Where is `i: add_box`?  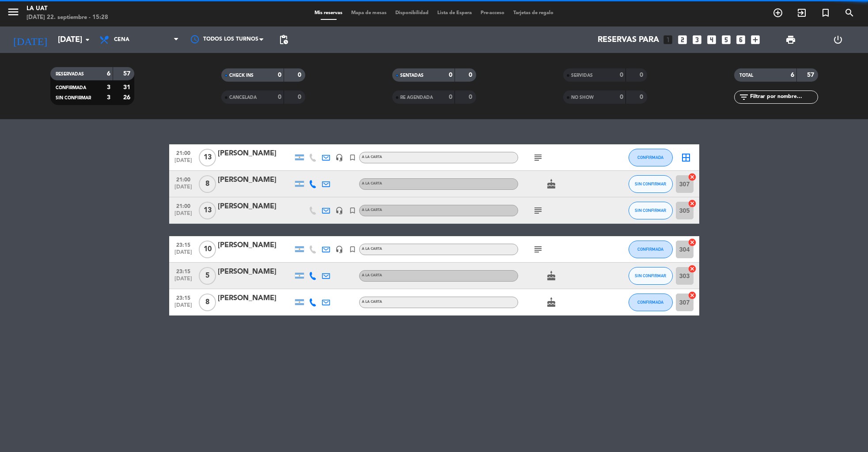 i: add_box is located at coordinates (755, 40).